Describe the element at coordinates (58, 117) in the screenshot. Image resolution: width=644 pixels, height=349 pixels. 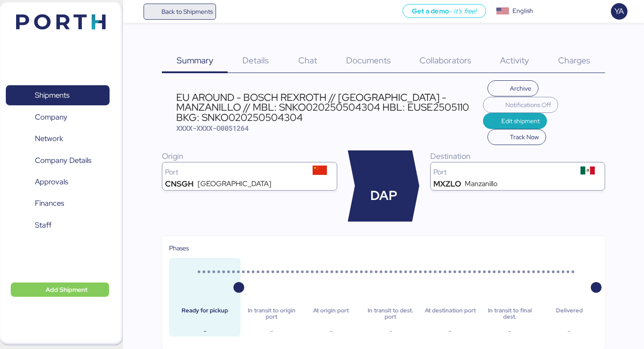
I see `a: Company` at that location.